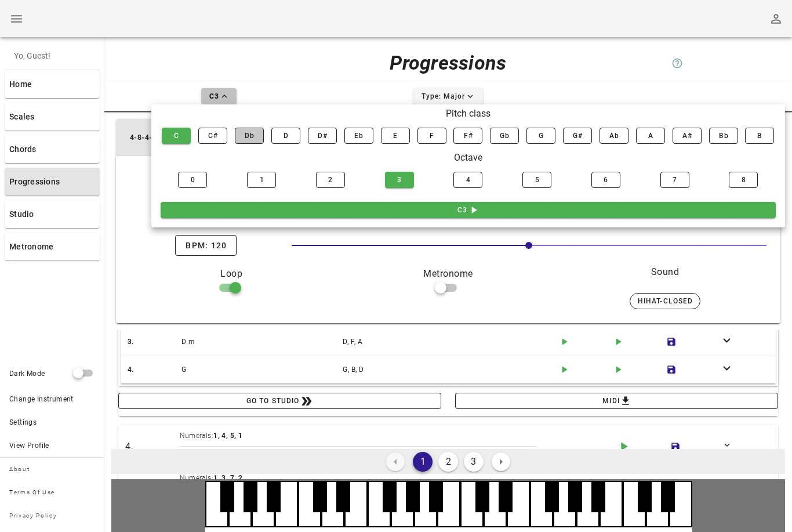 This screenshot has height=532, width=792. Describe the element at coordinates (468, 158) in the screenshot. I see `div: Octave` at that location.